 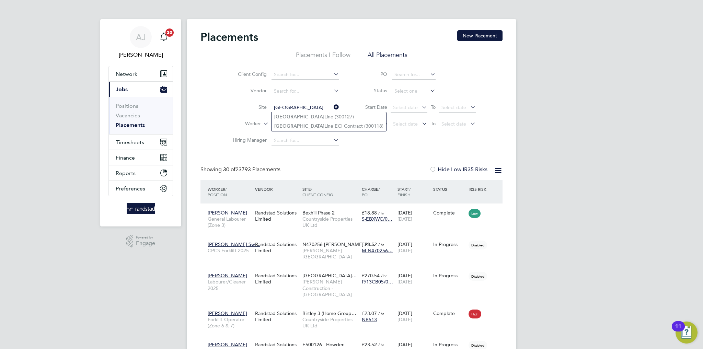 I want to click on div: Charge, so click(x=378, y=192).